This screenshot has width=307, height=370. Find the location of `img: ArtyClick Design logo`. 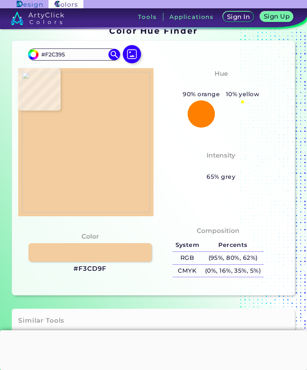

img: ArtyClick Design logo is located at coordinates (29, 4).